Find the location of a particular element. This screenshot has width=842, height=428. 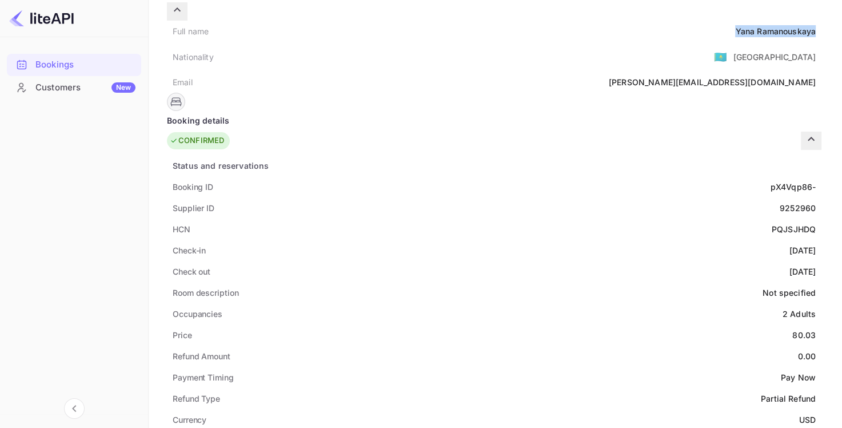

div: HCN is located at coordinates (181, 229).